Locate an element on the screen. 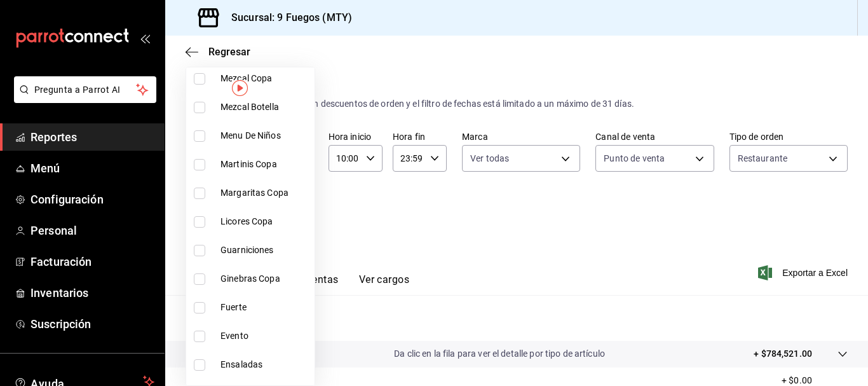 Image resolution: width=868 pixels, height=386 pixels. span: Mezcal Botella is located at coordinates (265, 107).